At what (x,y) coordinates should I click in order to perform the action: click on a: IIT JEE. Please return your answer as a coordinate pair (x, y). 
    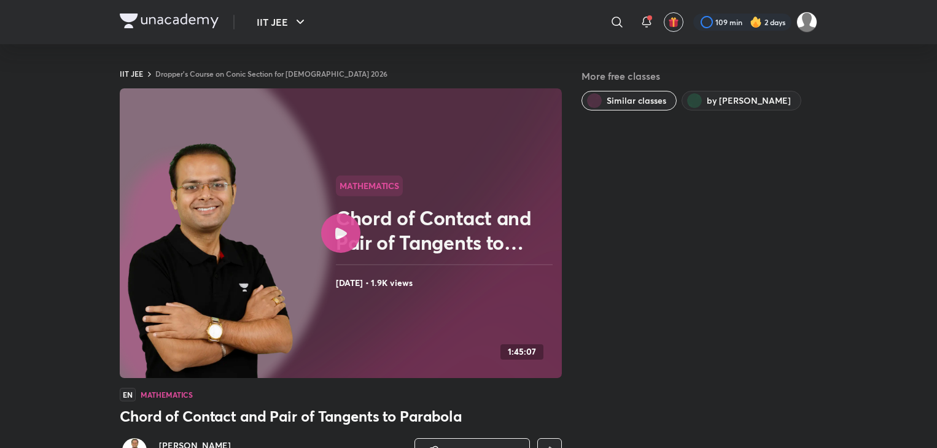
    Looking at the image, I should click on (131, 74).